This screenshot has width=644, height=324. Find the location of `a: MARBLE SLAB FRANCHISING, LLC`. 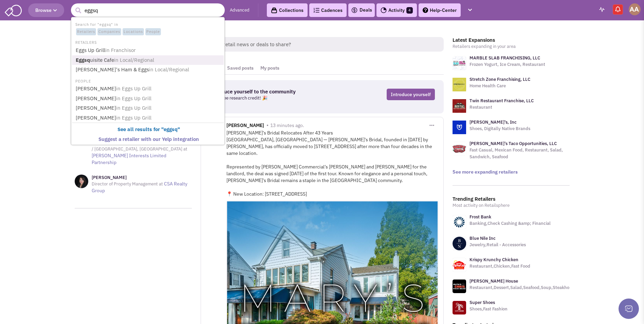

a: MARBLE SLAB FRANCHISING, LLC is located at coordinates (505, 58).